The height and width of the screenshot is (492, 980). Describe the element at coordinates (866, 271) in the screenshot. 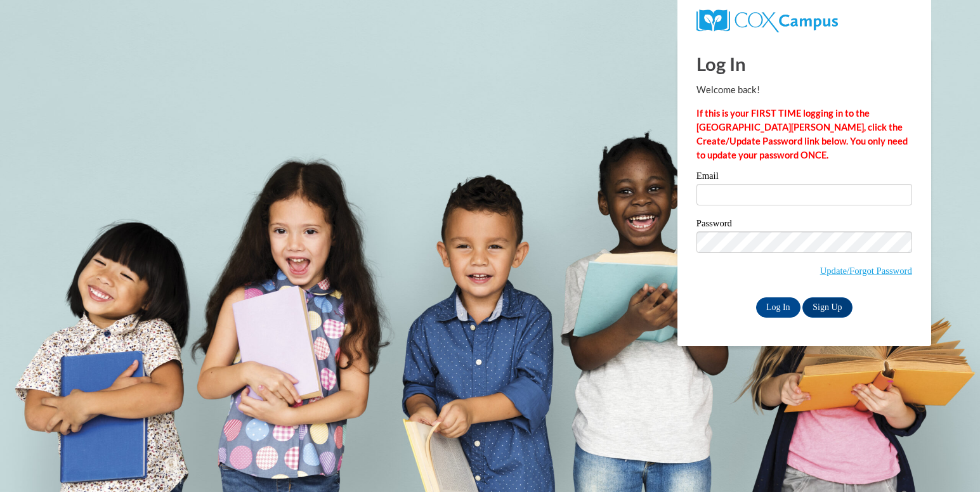

I see `a: Update/Forgot Password` at that location.